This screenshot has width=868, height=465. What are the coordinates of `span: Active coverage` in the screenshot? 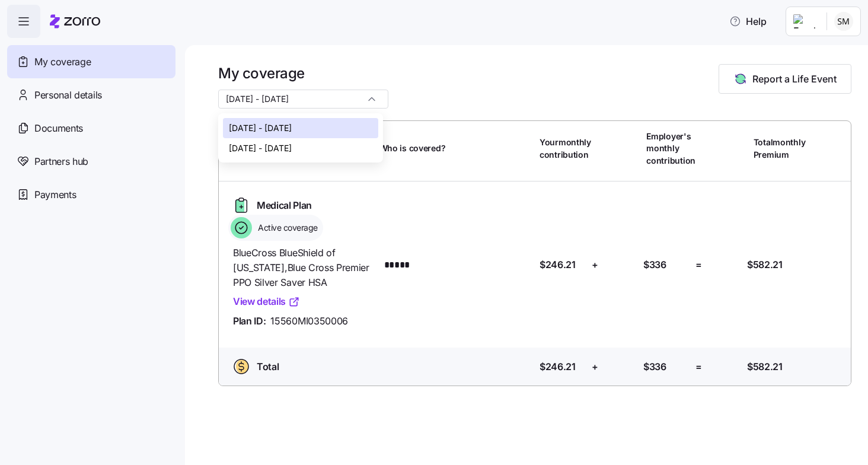 It's located at (286, 228).